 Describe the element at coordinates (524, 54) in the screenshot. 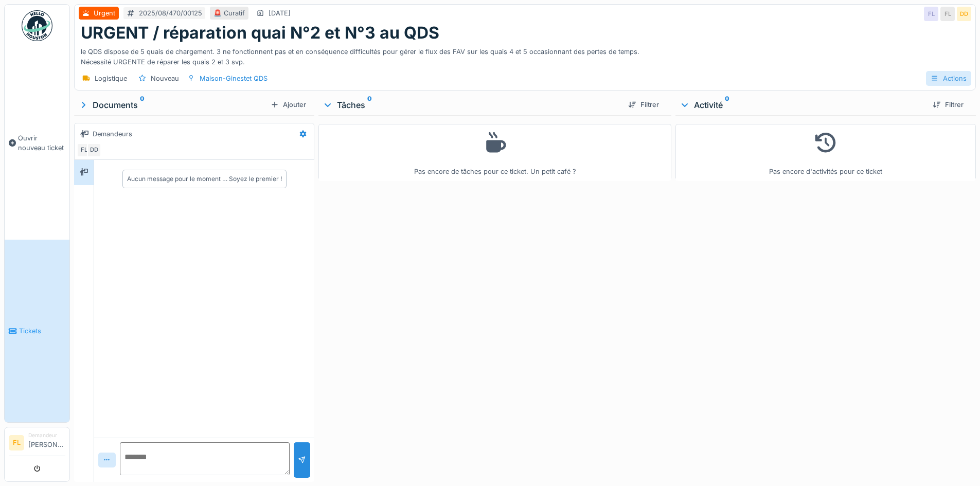

I see `div: le QDS dispose de 5 quais de chargement. 3 ne fonctionnent pas et en conséquence difficultés pour...` at that location.